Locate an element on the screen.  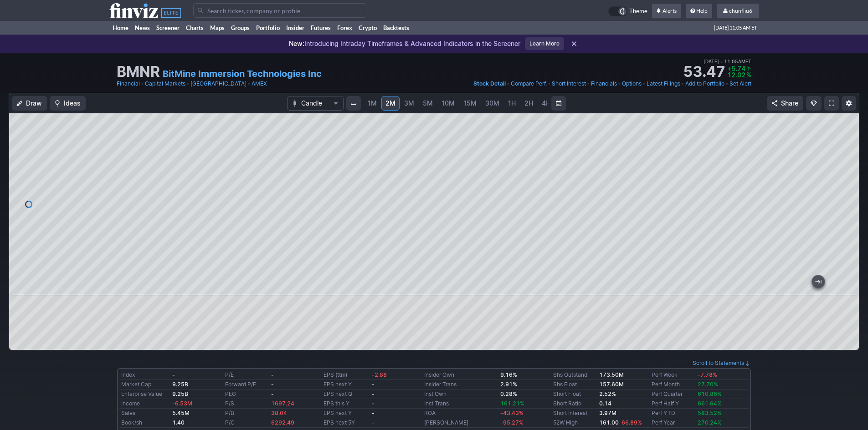
a: 0.14 is located at coordinates (605, 403).